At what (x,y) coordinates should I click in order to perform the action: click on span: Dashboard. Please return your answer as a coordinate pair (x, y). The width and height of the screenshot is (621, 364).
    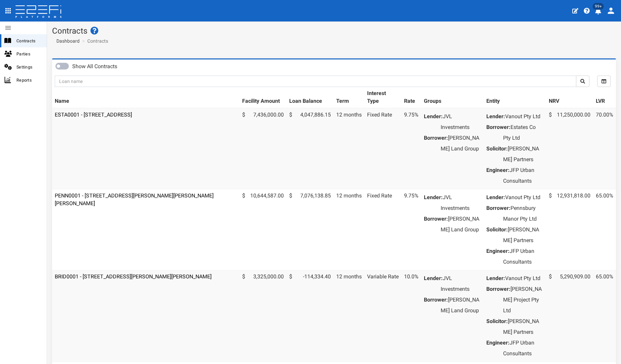
    Looking at the image, I should click on (67, 41).